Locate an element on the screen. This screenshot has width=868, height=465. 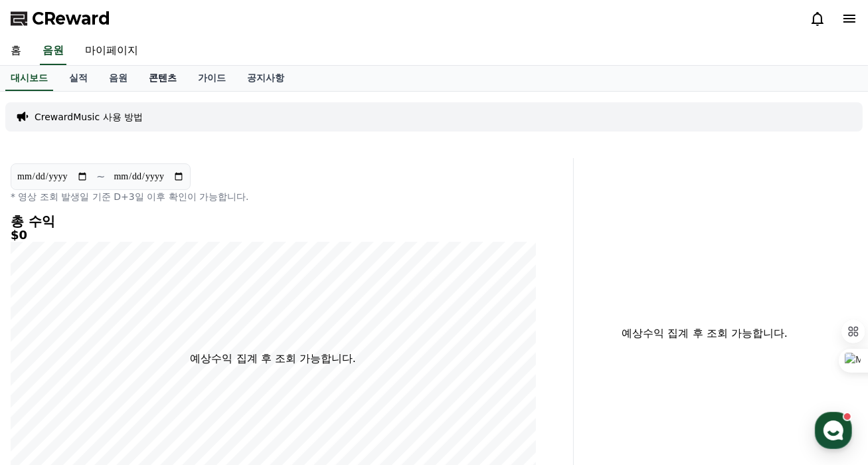
h4: 총 수익 is located at coordinates (273, 221).